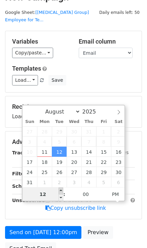 This screenshot has width=147, height=248. Describe the element at coordinates (119, 131) in the screenshot. I see `span: August 2, 2025` at that location.